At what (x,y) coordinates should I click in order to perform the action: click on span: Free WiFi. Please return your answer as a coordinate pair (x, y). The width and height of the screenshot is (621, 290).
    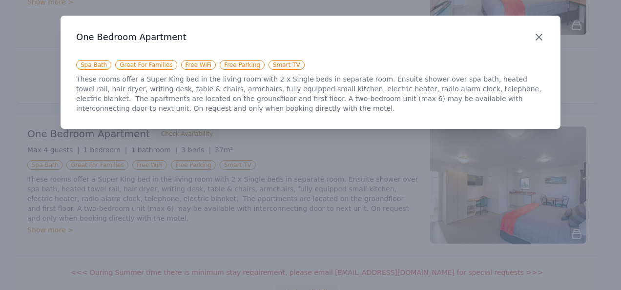
    Looking at the image, I should click on (199, 65).